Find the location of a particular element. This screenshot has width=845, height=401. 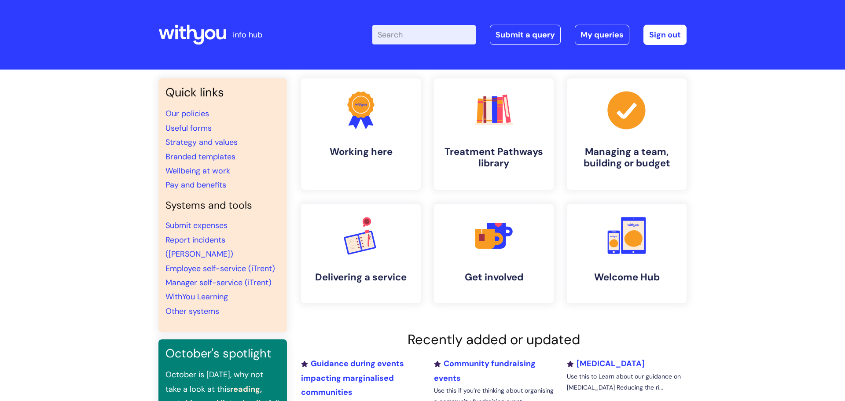

a: WithYou Learning is located at coordinates (197, 297).